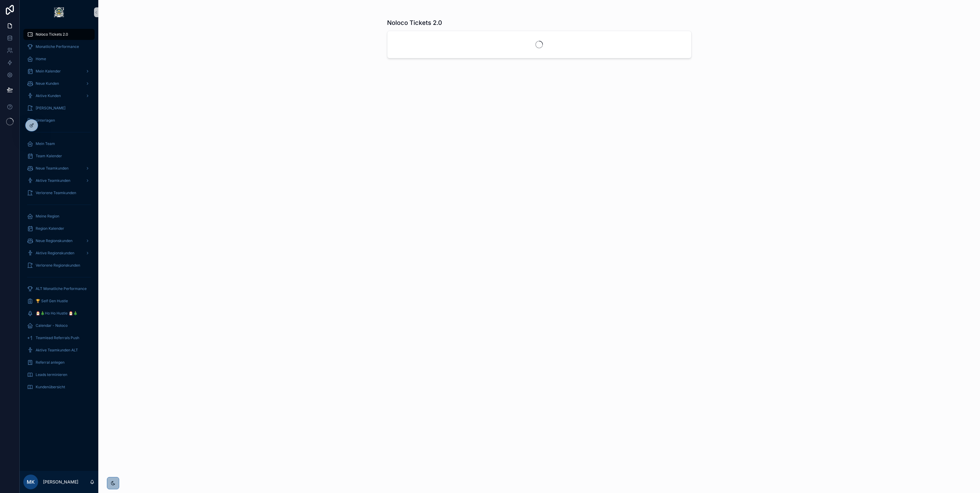  What do you see at coordinates (59, 181) in the screenshot?
I see `a: Aktive Teamkunden` at bounding box center [59, 181].